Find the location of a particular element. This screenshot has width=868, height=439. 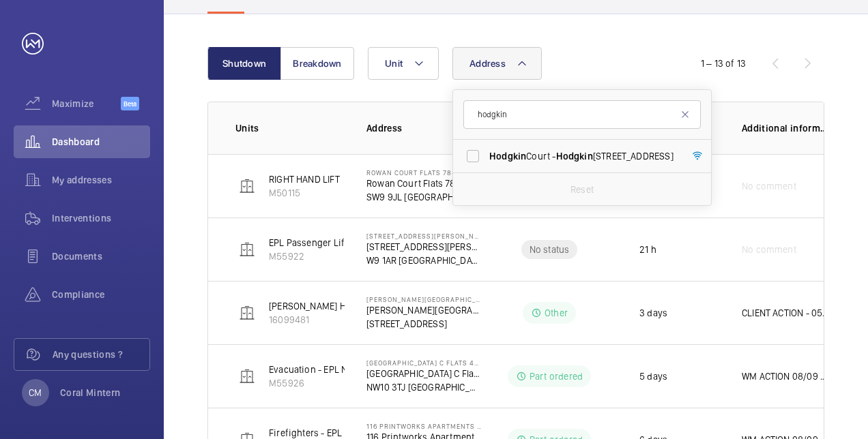

p: M55922 is located at coordinates (308, 257).